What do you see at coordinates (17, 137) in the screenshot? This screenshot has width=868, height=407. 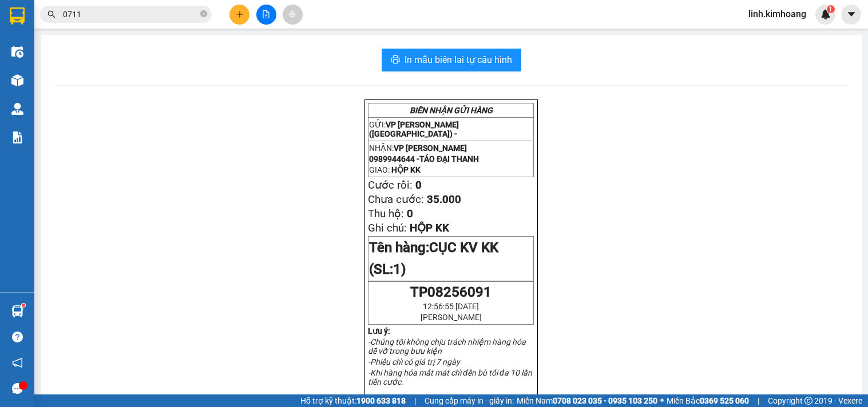 I see `img: solution-icon` at bounding box center [17, 137].